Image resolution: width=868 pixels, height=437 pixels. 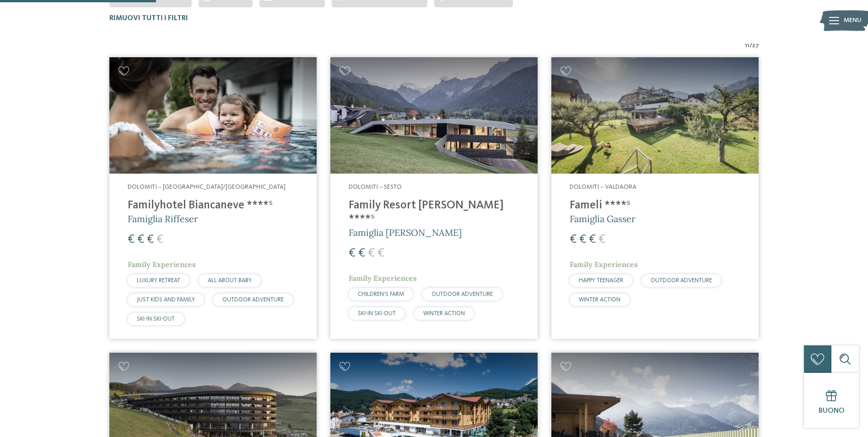 I want to click on a: Buono, so click(x=831, y=400).